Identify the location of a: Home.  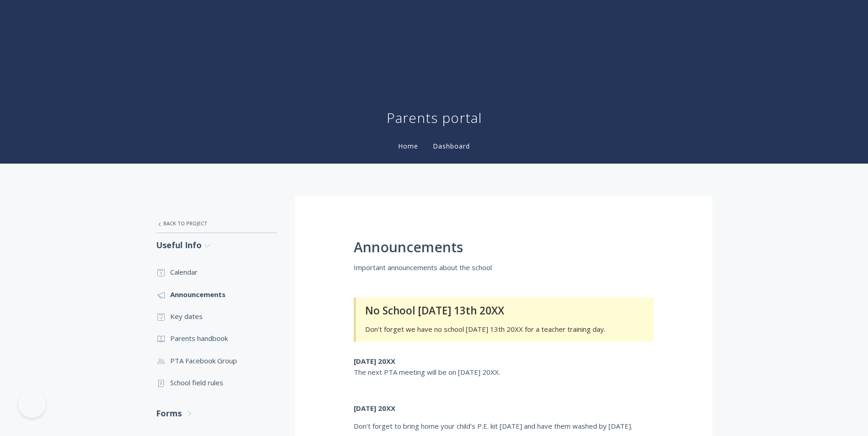
(408, 146).